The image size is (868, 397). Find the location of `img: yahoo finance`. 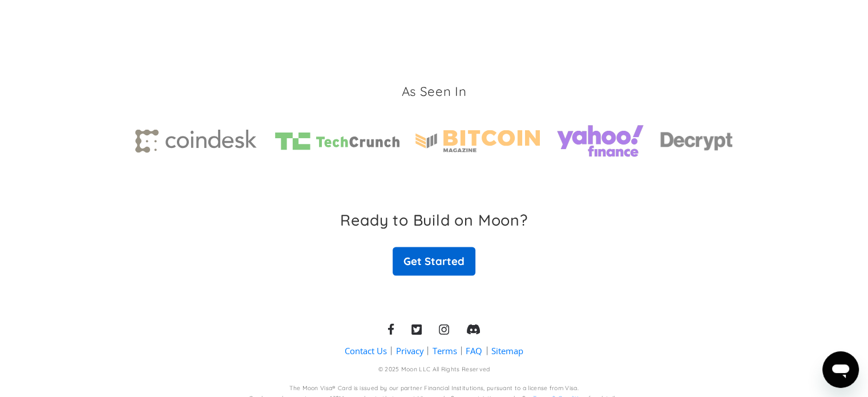

img: yahoo finance is located at coordinates (600, 141).